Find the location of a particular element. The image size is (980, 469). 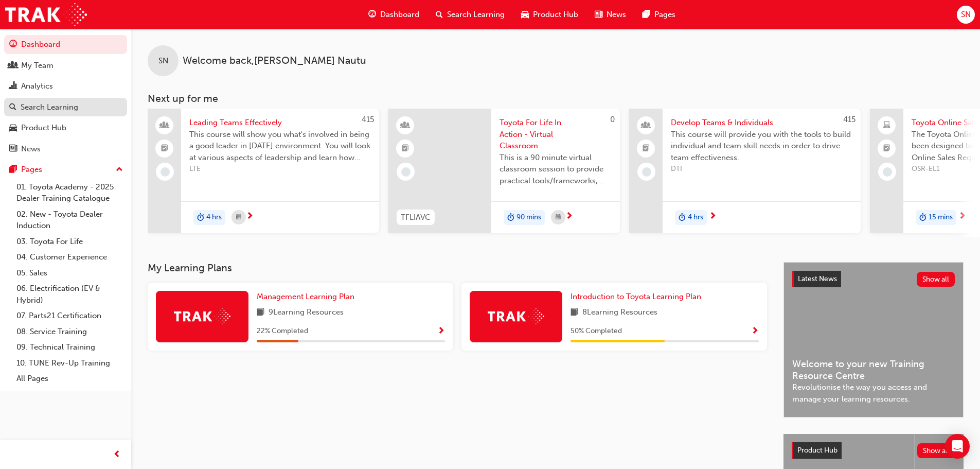

span: Search Learning is located at coordinates (476, 14).